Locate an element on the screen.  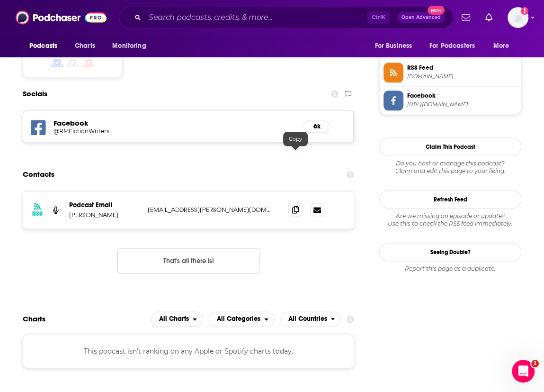
h2: Contacts is located at coordinates (38, 174).